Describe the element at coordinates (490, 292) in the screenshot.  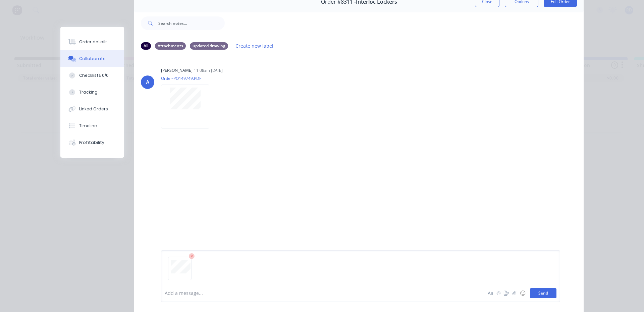
I see `button: Aa` at that location.